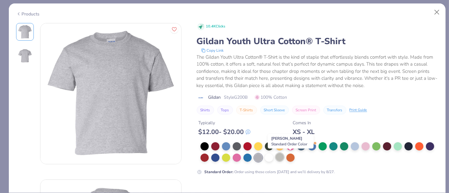 Image resolution: width=449 pixels, height=193 pixels. I want to click on div: The Gildan Youth Ultra Cotton® T-Shirt is the kind of staple that effortlessly blends comfort wit..., so click(317, 71).